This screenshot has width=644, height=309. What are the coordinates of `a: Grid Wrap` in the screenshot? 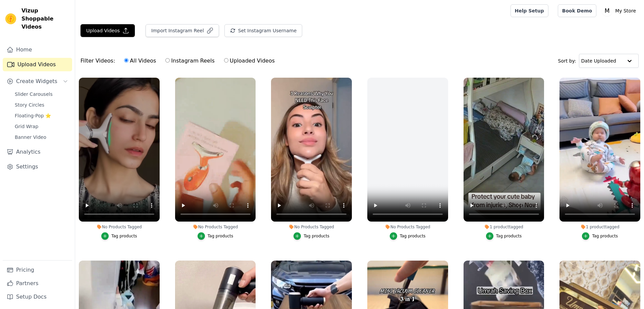 It's located at (41, 127).